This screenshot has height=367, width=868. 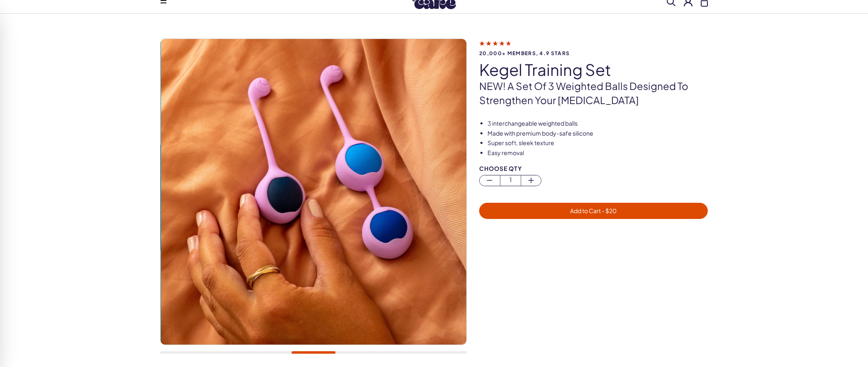 What do you see at coordinates (598, 143) in the screenshot?
I see `li: Super soft, sleek texture` at bounding box center [598, 143].